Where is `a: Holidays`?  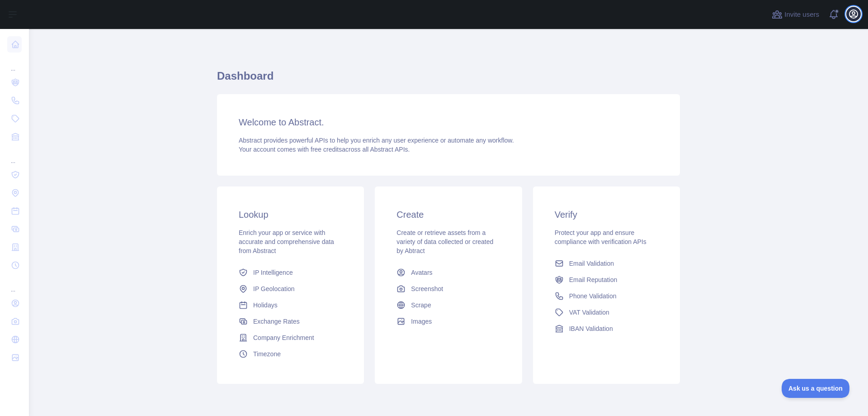
a: Holidays is located at coordinates (290, 305).